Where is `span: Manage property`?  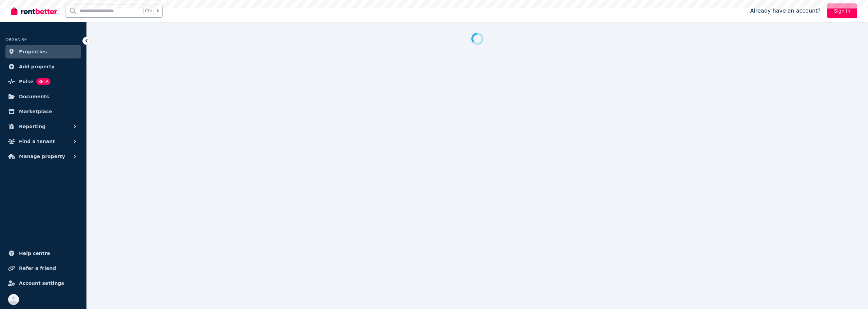
span: Manage property is located at coordinates (42, 156).